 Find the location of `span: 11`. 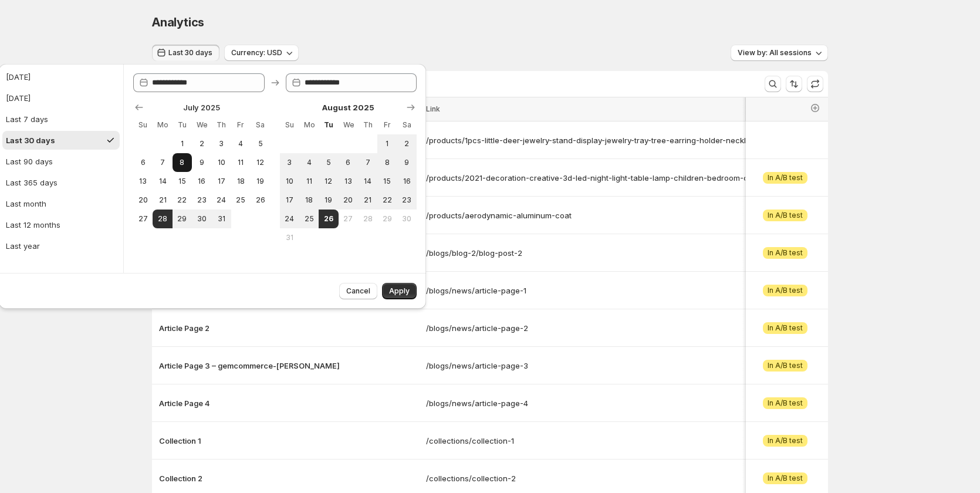

span: 11 is located at coordinates (241, 162).